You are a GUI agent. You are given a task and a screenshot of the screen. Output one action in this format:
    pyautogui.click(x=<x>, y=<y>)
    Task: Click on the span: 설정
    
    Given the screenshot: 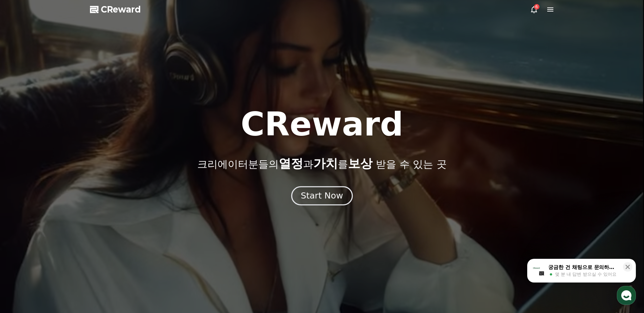 What is the action you would take?
    pyautogui.click(x=109, y=228)
    